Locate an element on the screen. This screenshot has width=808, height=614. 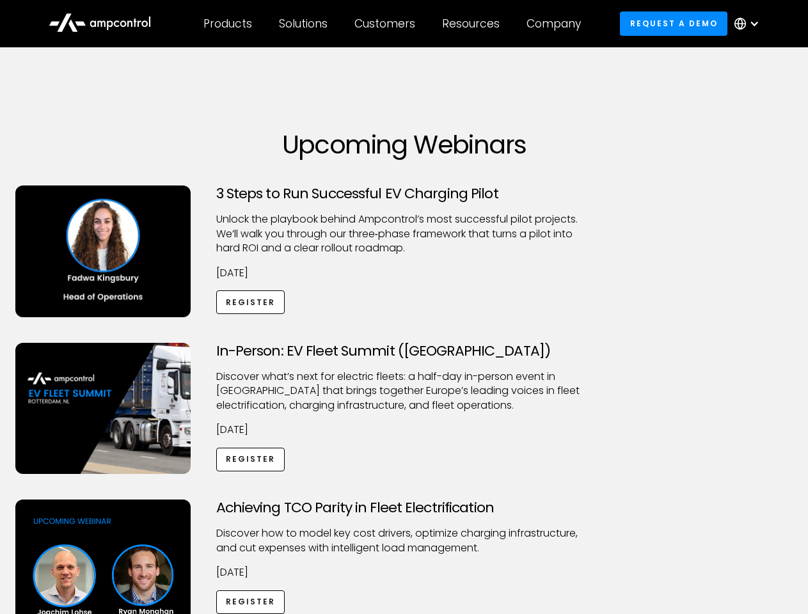
h3: Achieving TCO Parity in Fleet Electrification is located at coordinates (404, 508).